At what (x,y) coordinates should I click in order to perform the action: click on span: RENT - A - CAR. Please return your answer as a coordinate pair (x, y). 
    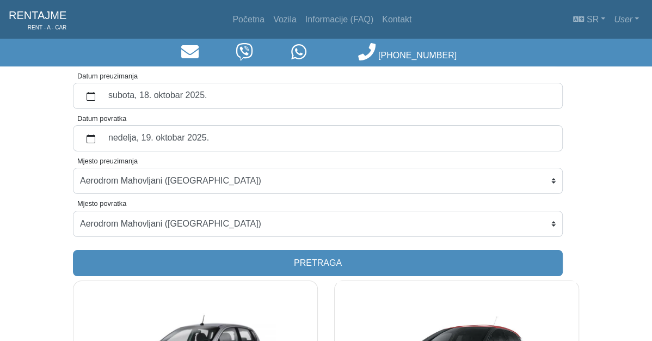
    Looking at the image, I should click on (38, 27).